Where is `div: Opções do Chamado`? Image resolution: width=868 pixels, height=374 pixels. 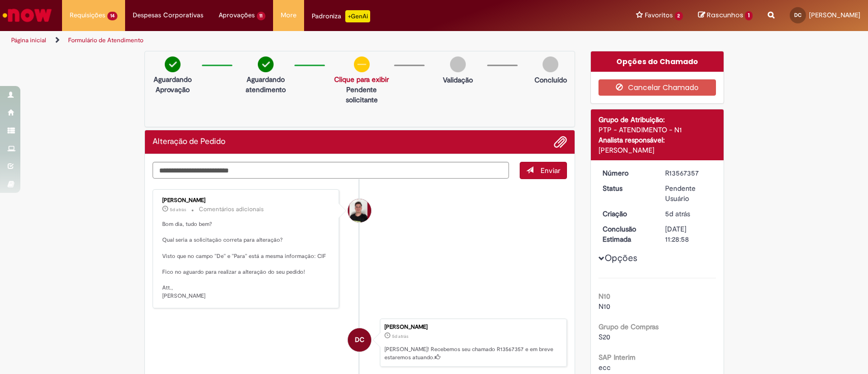 div: Opções do Chamado is located at coordinates (657, 62).